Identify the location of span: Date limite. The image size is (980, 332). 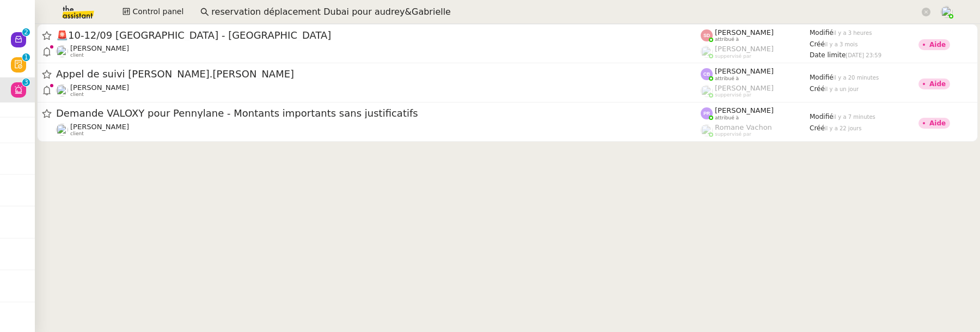
(828, 55).